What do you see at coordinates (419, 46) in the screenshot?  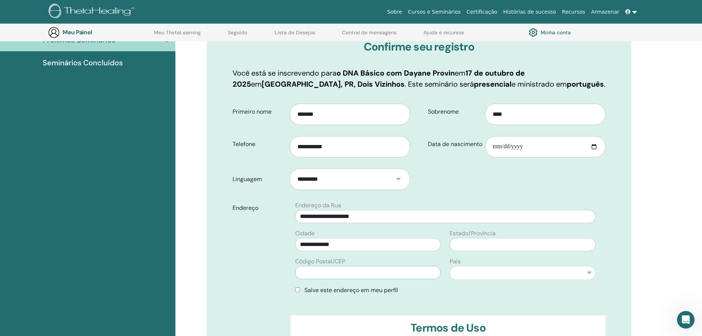 I see `font: Confirme seu registro` at bounding box center [419, 46].